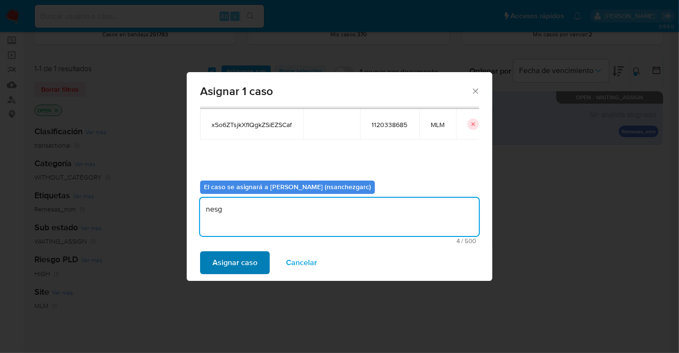  I want to click on span: xSo6ZTsjkXfIQgkZSiEZSCaf, so click(251, 125).